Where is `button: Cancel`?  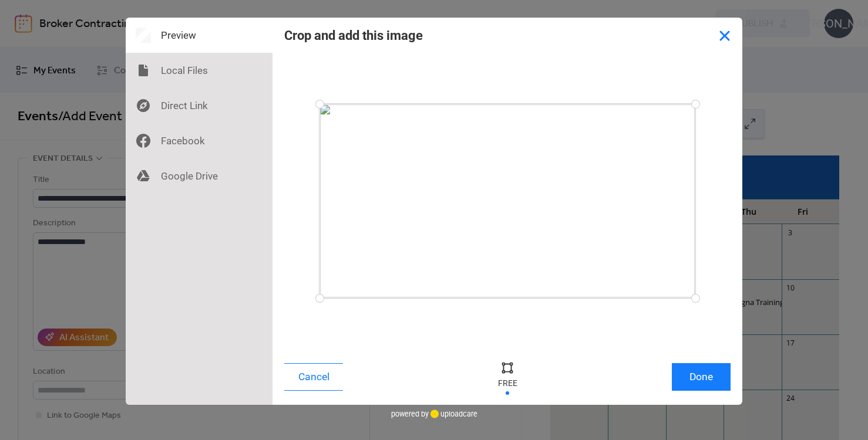 button: Cancel is located at coordinates (314, 377).